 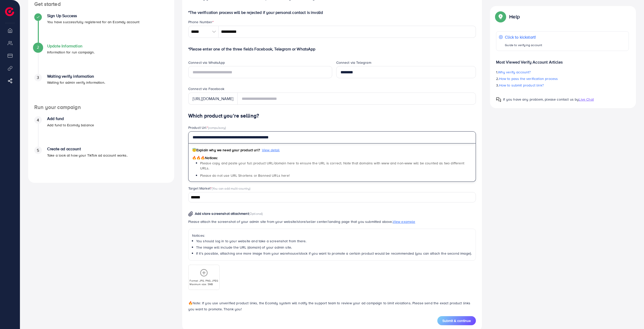 I want to click on li: If it's possible, attaching one more image from your warehouse/stock if you want to promote a cer..., so click(x=334, y=253).